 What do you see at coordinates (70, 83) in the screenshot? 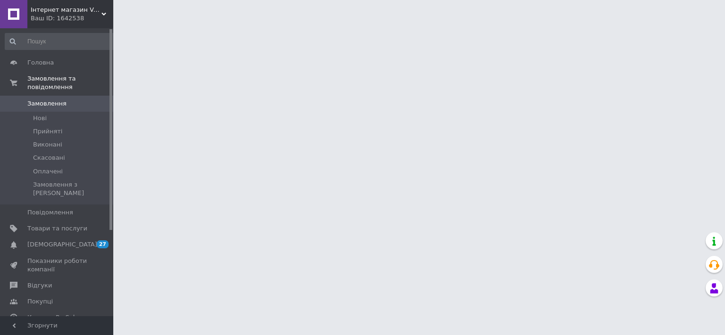
I see `span: Замовлення та повідомлення` at bounding box center [70, 83].